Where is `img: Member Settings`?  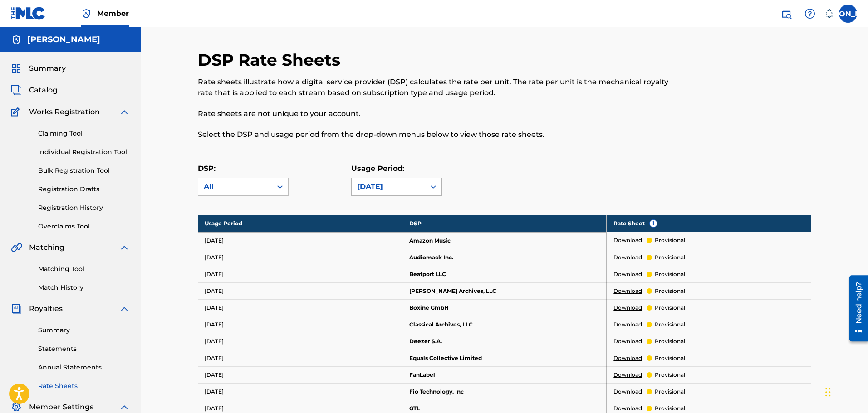 img: Member Settings is located at coordinates (16, 407).